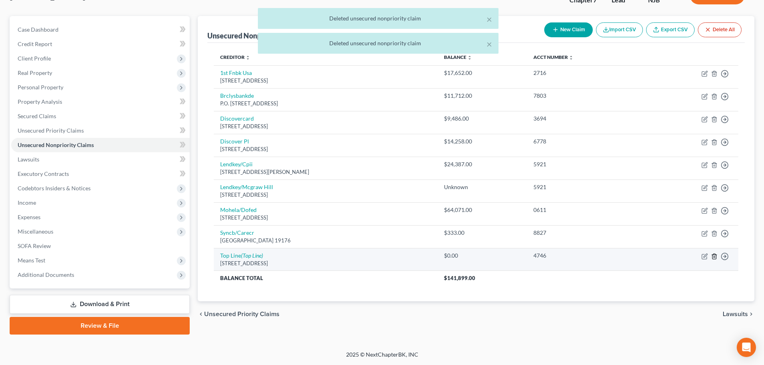 Image resolution: width=764 pixels, height=365 pixels. What do you see at coordinates (235, 141) in the screenshot?
I see `a: Discover Pl` at bounding box center [235, 141].